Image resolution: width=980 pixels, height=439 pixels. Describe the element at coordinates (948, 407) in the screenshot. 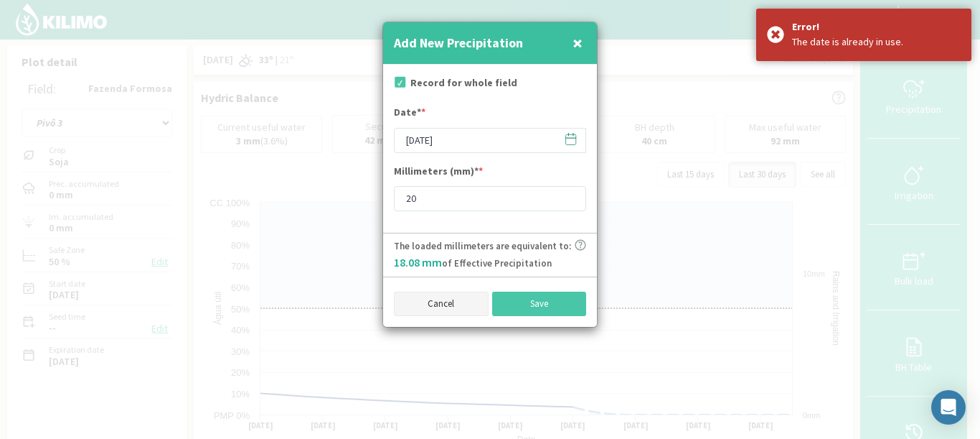

I see `div: Open Intercom Messenger` at that location.